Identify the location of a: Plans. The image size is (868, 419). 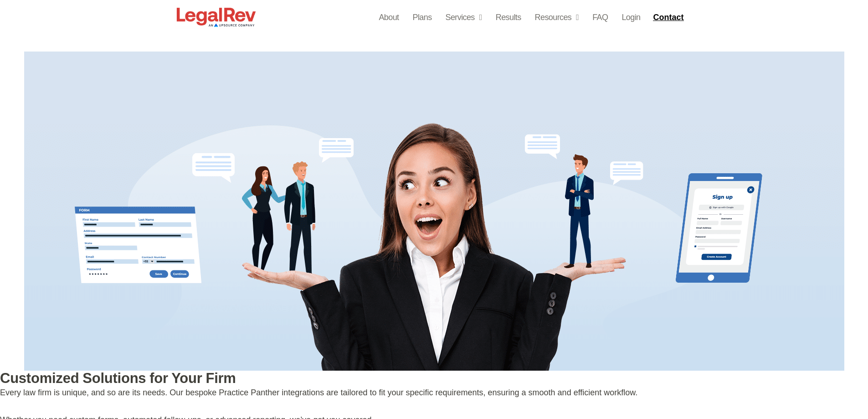
(422, 18).